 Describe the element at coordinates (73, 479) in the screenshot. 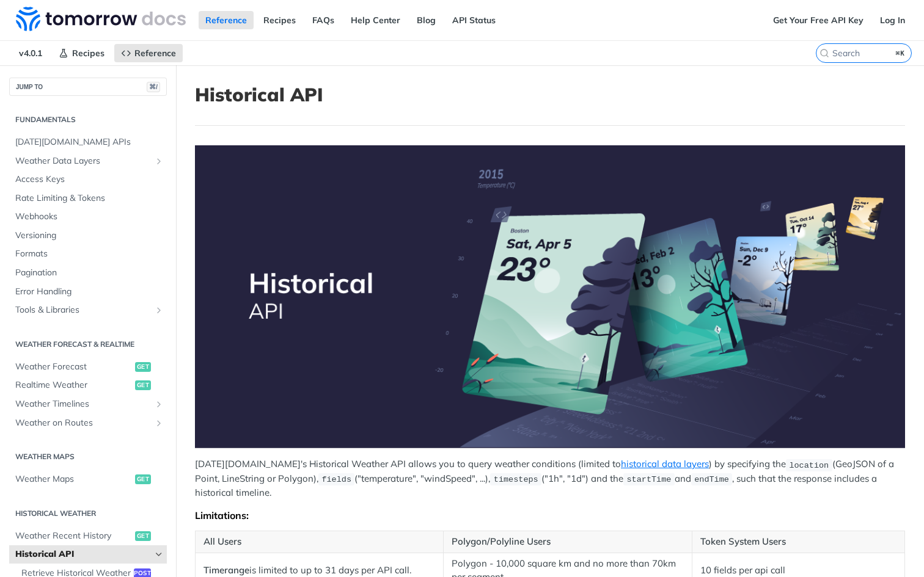

I see `span: Weather Maps` at that location.